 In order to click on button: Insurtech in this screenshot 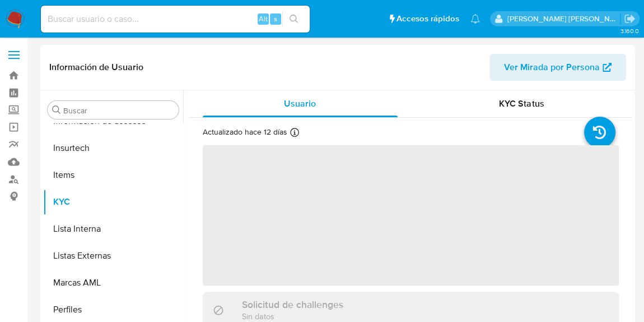, I will do `click(113, 148)`.